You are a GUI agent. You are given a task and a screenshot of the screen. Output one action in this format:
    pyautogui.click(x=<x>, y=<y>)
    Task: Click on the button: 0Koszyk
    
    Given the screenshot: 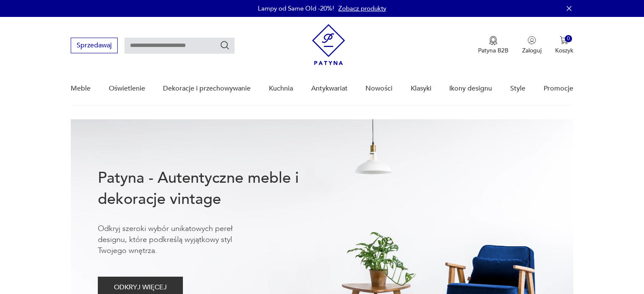 What is the action you would take?
    pyautogui.click(x=564, y=45)
    